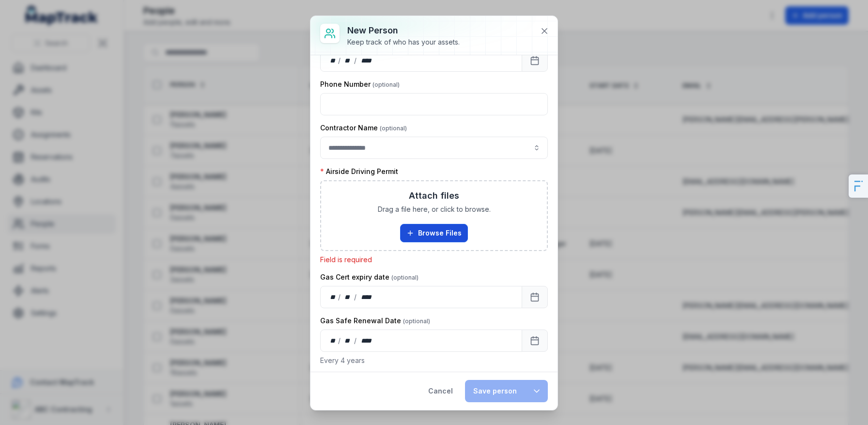 The width and height of the screenshot is (868, 425). Describe the element at coordinates (359, 172) in the screenshot. I see `label: Airside Driving Permit` at that location.